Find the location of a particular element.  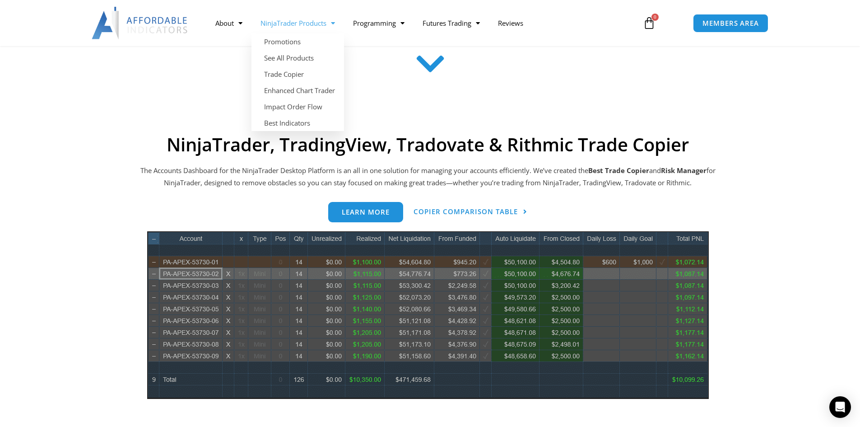

span: 0 is located at coordinates (655, 17).